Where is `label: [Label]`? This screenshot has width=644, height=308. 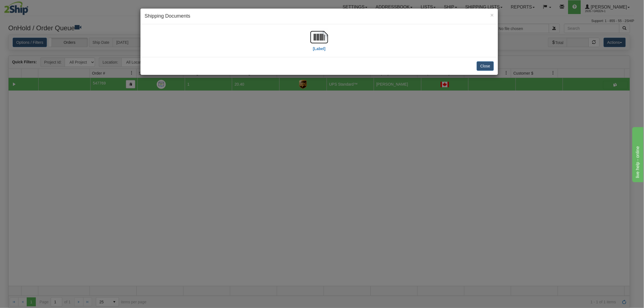
label: [Label] is located at coordinates (319, 49).